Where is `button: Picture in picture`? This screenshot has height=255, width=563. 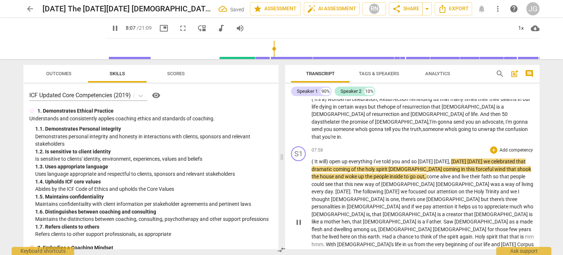
button: Picture in picture is located at coordinates (164, 28).